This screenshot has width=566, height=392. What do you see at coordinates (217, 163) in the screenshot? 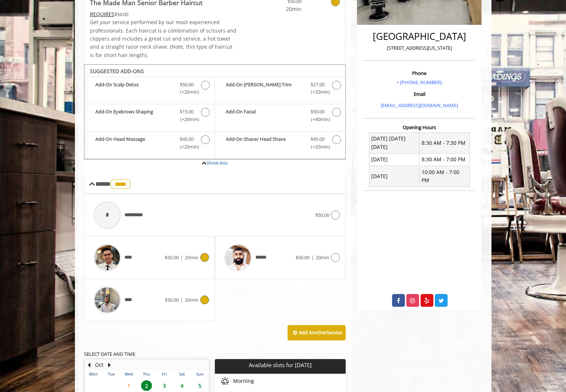
I see `a: Show less` at bounding box center [217, 163].